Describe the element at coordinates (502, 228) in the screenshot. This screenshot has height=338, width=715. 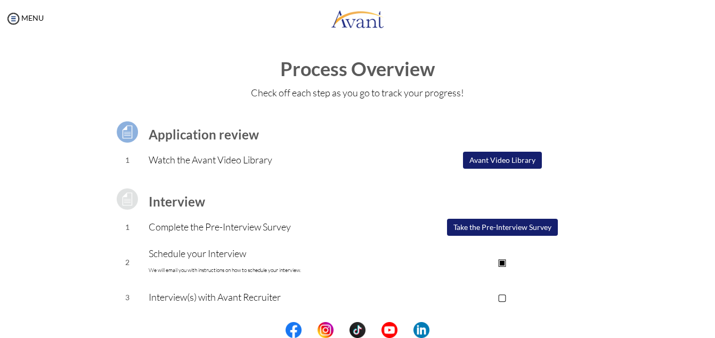
I see `button: Take the Pre-Interview Survey` at that location.